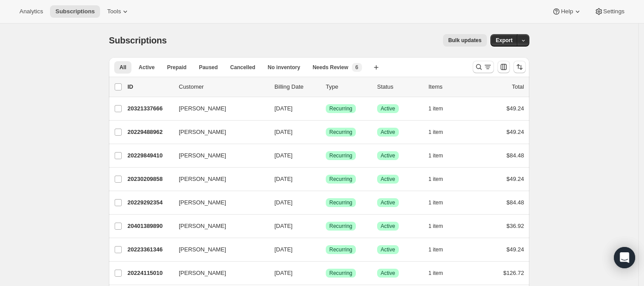 This screenshot has width=644, height=286. What do you see at coordinates (465, 40) in the screenshot?
I see `button: Bulk updates` at bounding box center [465, 40].